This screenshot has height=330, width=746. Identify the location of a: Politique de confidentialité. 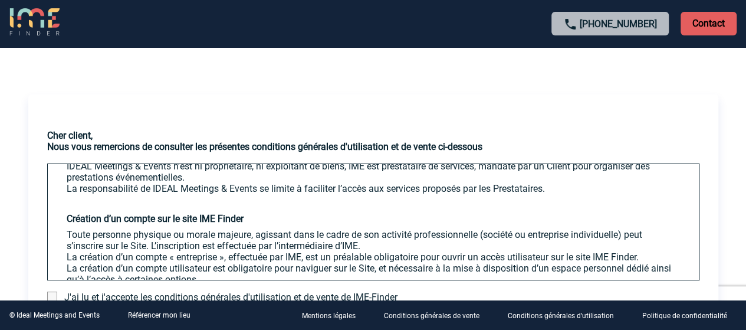
(690, 315).